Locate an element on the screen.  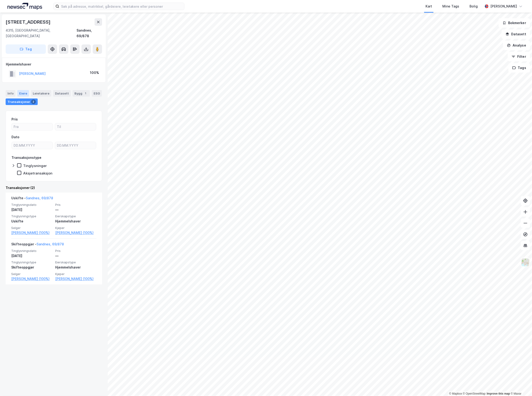
input: Til is located at coordinates (75, 127).